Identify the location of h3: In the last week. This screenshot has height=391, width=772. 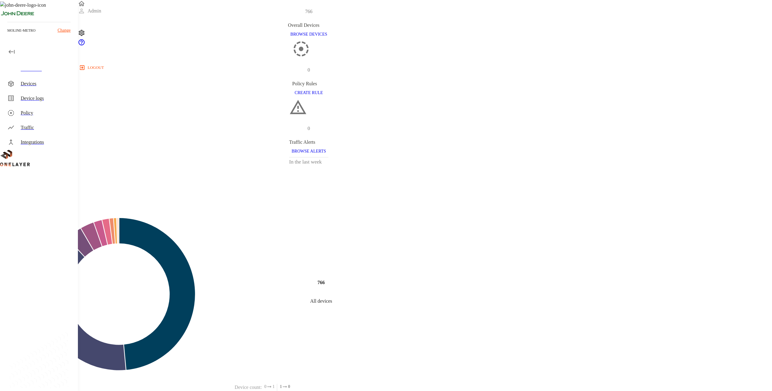
(309, 162).